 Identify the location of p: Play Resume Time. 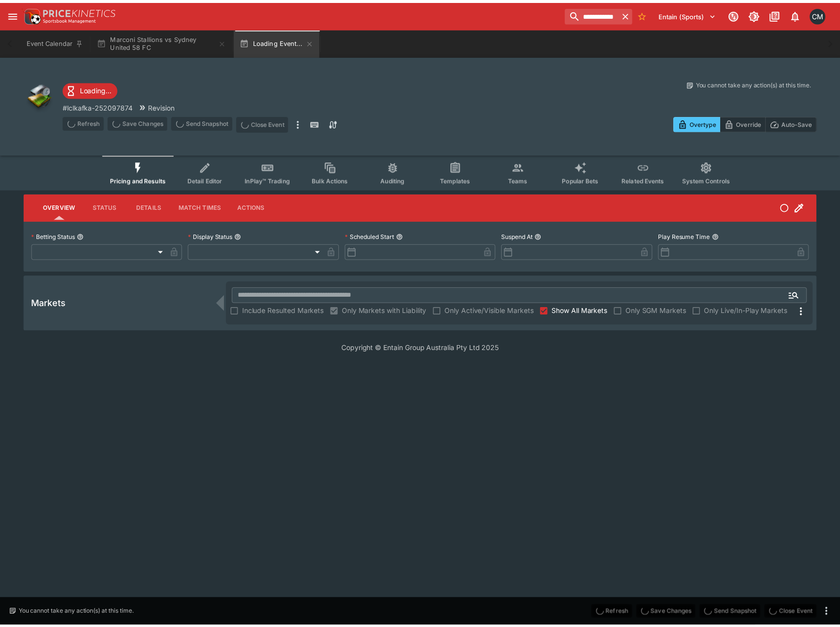
(690, 235).